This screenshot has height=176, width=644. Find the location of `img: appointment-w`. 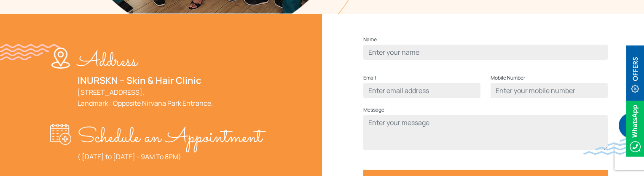

img: appointment-w is located at coordinates (64, 135).